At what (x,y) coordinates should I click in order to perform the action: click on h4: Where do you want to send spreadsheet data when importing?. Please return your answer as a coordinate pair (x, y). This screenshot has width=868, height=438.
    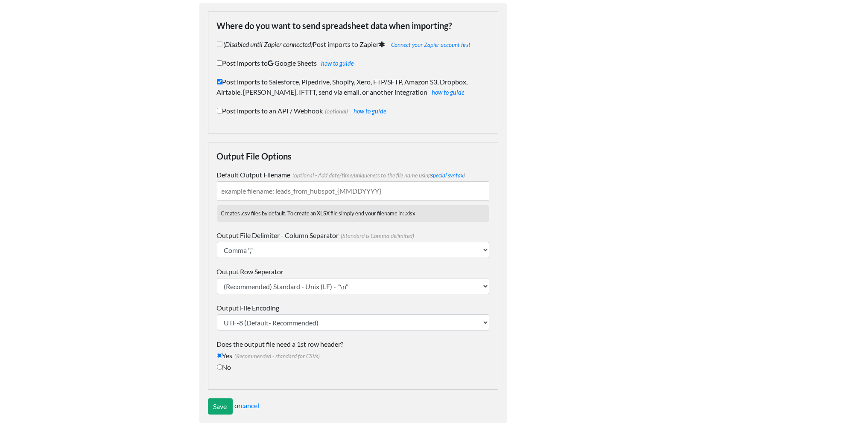
    Looking at the image, I should click on (353, 26).